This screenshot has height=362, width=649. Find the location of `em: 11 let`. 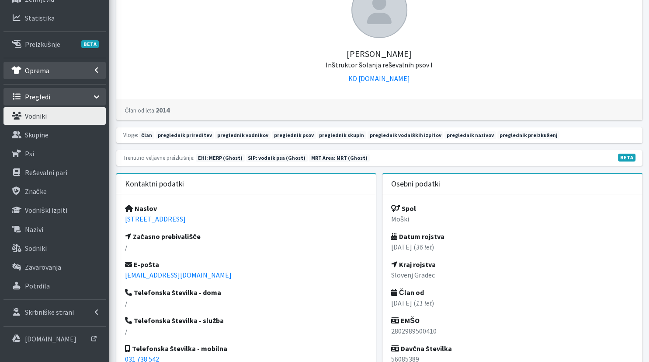

em: 11 let is located at coordinates (424, 303).